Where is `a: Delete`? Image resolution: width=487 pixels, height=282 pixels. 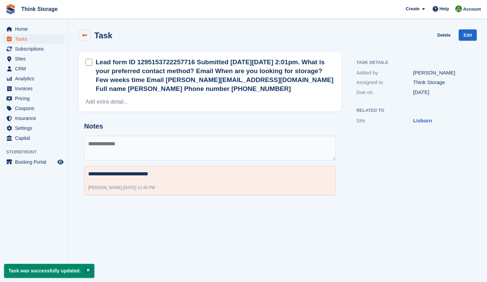 a: Delete is located at coordinates (444, 35).